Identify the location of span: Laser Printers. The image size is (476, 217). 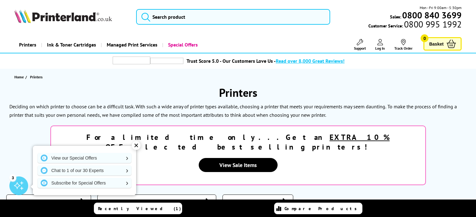
(45, 201).